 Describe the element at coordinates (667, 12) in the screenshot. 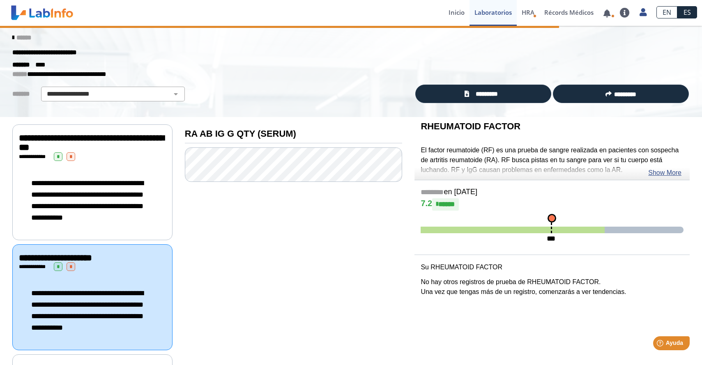

I see `a: EN` at that location.